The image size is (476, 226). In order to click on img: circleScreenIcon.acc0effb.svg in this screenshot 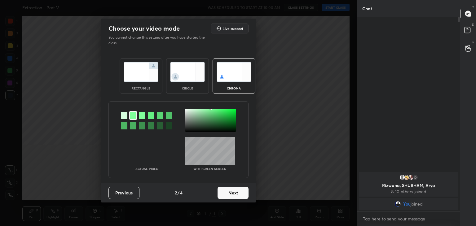, I will do `click(187, 72)`.